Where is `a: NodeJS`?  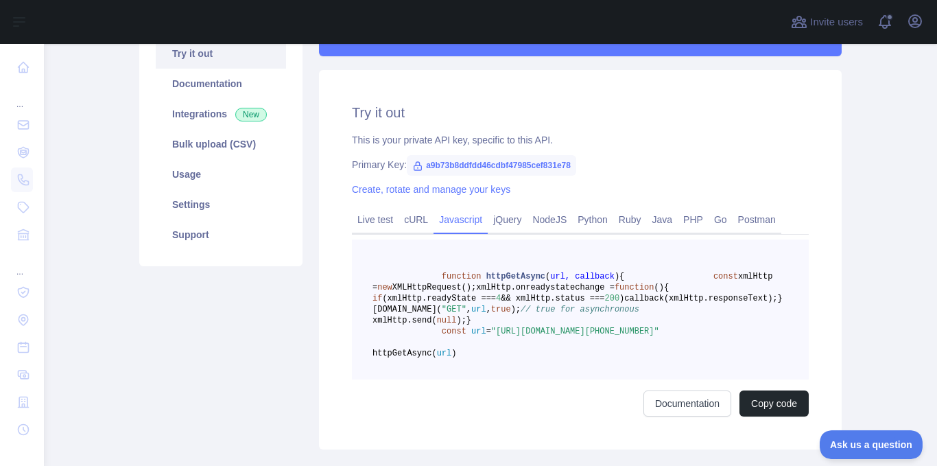
a: NodeJS is located at coordinates (550, 220).